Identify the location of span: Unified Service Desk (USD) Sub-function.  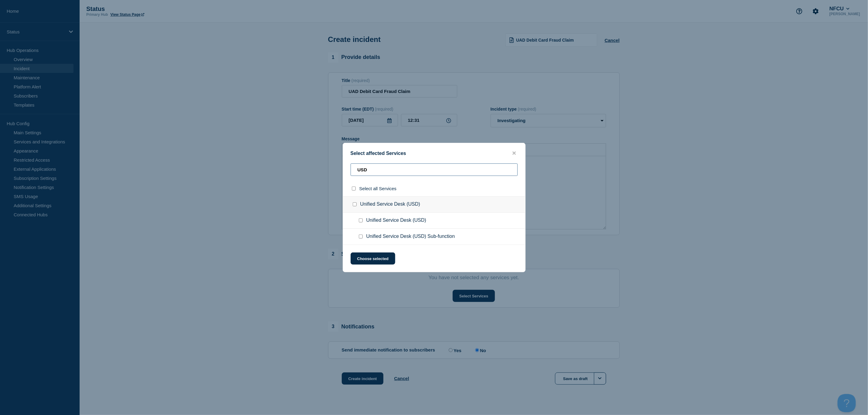
(411, 237).